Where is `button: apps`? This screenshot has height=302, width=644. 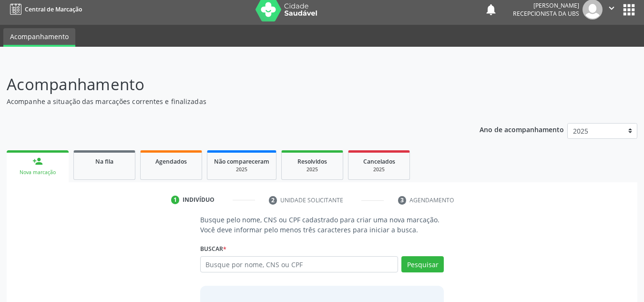 button: apps is located at coordinates (628, 10).